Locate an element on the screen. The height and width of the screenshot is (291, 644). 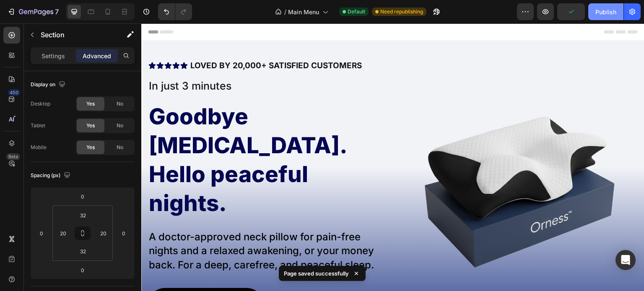
span: Need republishing is located at coordinates (401, 12).